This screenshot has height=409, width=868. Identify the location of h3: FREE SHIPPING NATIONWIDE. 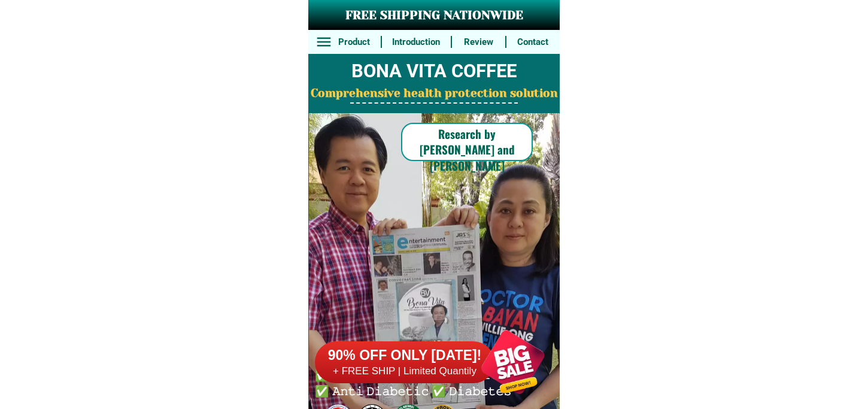
(434, 16).